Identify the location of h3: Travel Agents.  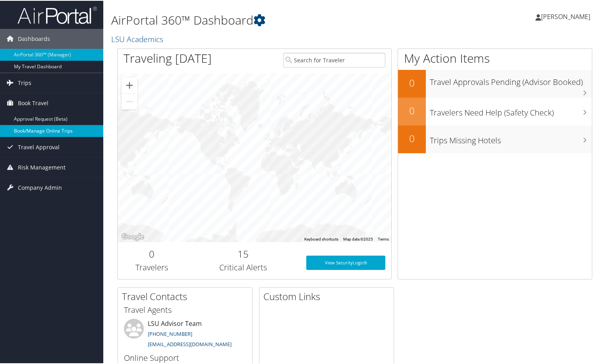
(185, 310).